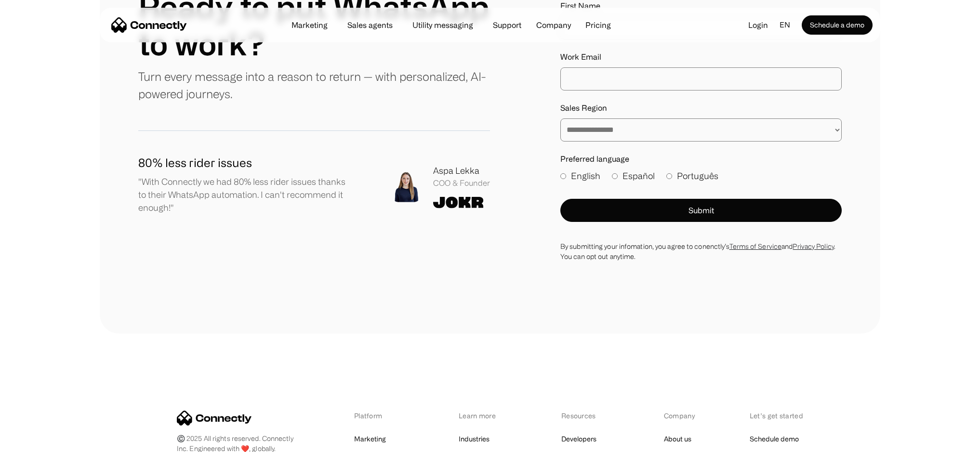  What do you see at coordinates (443, 25) in the screenshot?
I see `a: Utility messaging` at bounding box center [443, 25].